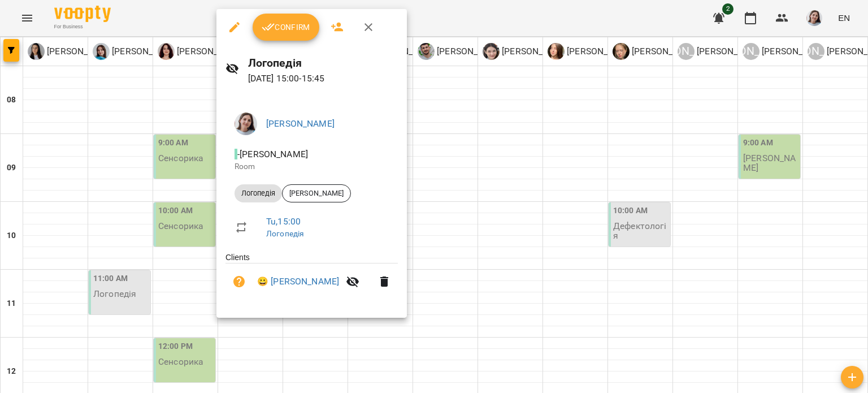 The height and width of the screenshot is (393, 868). I want to click on button: Unpaid. Bill the attendance?, so click(239, 281).